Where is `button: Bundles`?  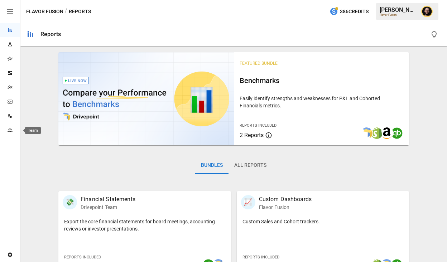 button: Bundles is located at coordinates (212, 166).